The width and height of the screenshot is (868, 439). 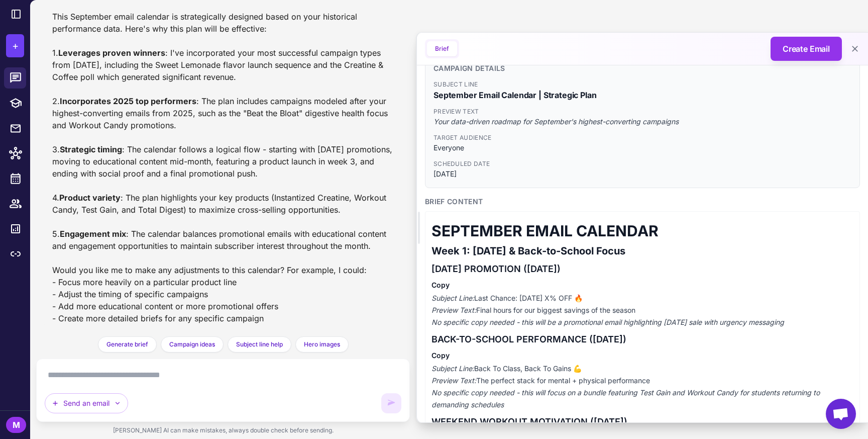 What do you see at coordinates (806, 49) in the screenshot?
I see `button: Create Email` at bounding box center [806, 49].